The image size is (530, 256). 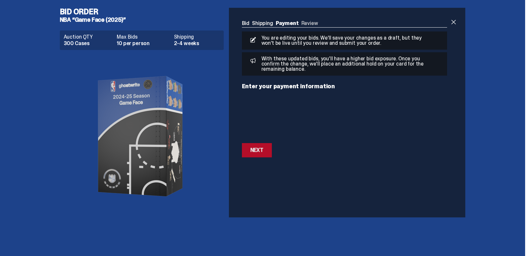 What do you see at coordinates (142, 136) in the screenshot?
I see `img: product image` at bounding box center [142, 136].